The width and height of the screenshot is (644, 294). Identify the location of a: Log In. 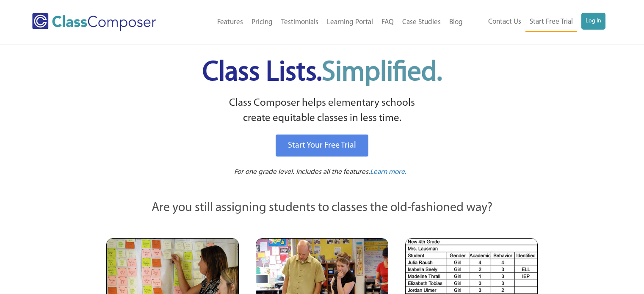
(594, 21).